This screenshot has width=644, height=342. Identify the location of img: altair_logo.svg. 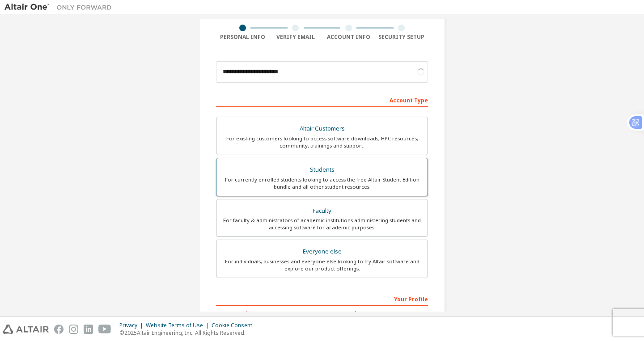
(26, 329).